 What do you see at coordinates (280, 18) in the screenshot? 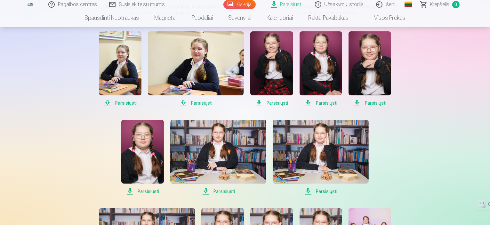
I see `a: Kalendoriai` at bounding box center [280, 18].